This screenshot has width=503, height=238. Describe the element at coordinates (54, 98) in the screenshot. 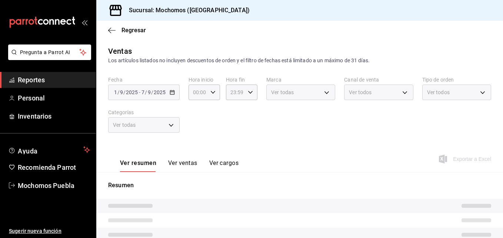

I see `span: Personal` at that location.